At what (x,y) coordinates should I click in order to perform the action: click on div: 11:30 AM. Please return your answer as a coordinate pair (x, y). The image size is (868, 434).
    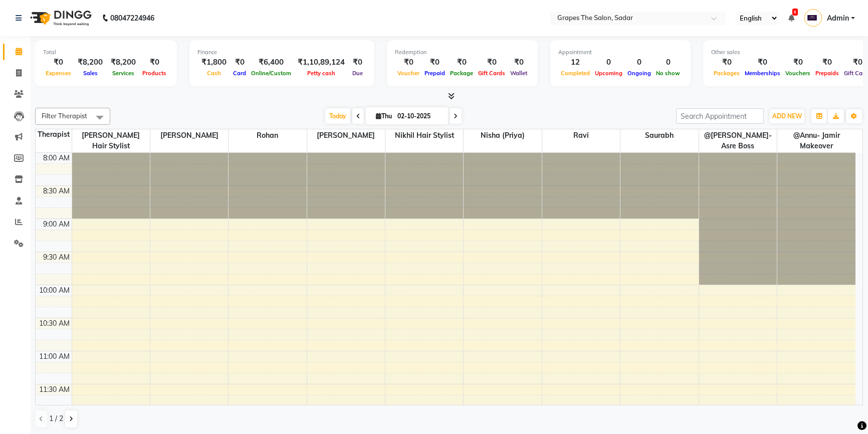
    Looking at the image, I should click on (54, 389).